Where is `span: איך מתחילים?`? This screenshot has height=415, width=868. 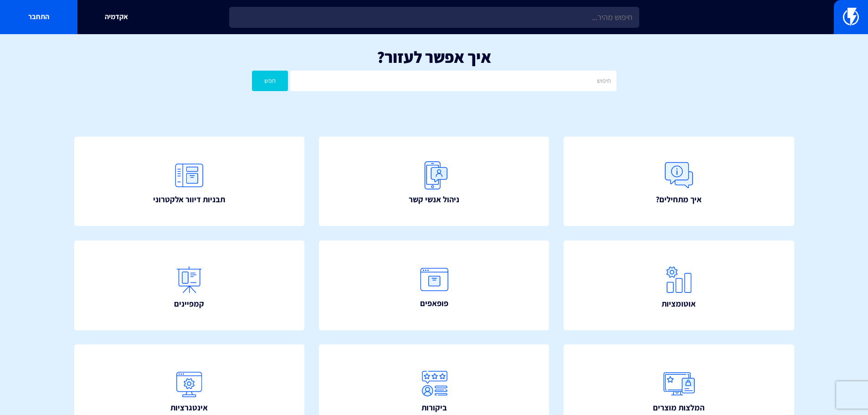 span: איך מתחילים? is located at coordinates (678, 199).